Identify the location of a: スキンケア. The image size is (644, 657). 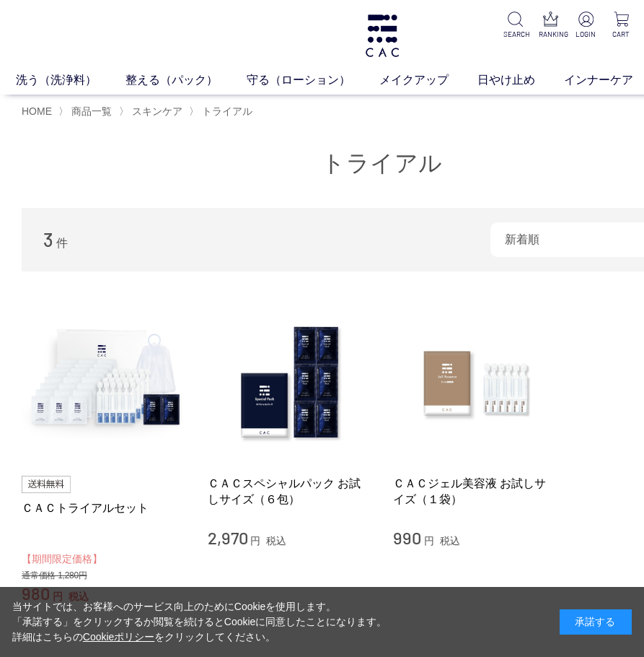
(156, 111).